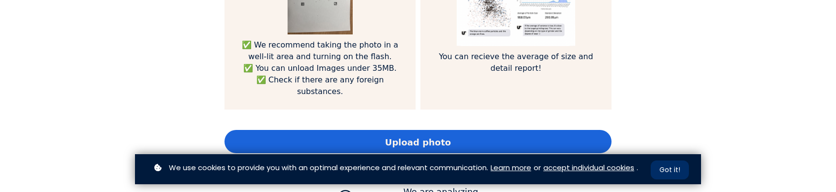 The height and width of the screenshot is (192, 836). What do you see at coordinates (589, 167) in the screenshot?
I see `a: accept individual cookies` at bounding box center [589, 167].